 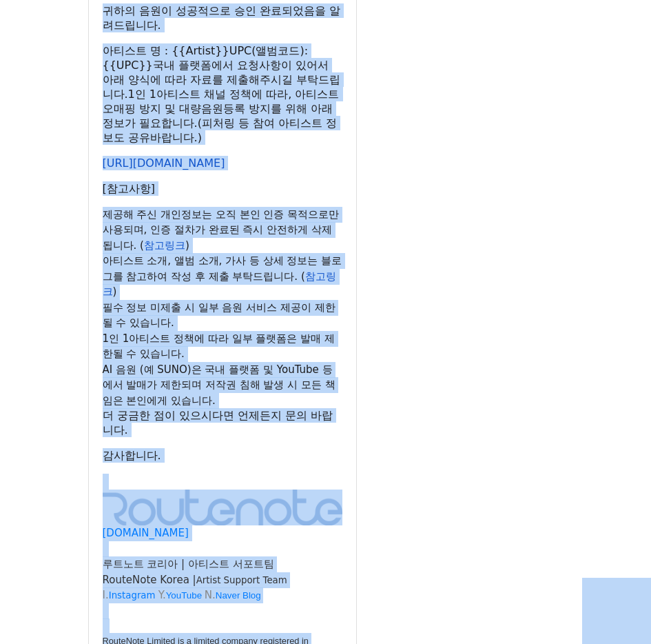 What do you see at coordinates (218, 346) in the screenshot?
I see `span: 1인 1아티스트 정책에 따라 일부 플랫폼은 발매 제한될 수 있습니다.` at bounding box center [218, 346].